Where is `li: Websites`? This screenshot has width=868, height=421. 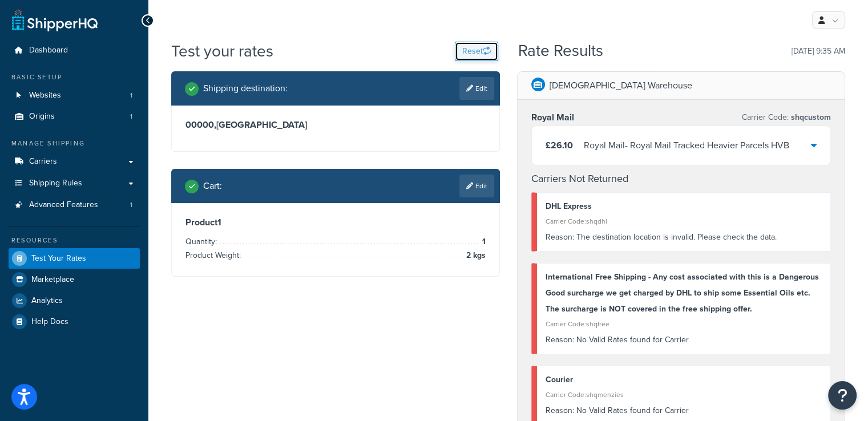
li: Websites is located at coordinates (74, 95).